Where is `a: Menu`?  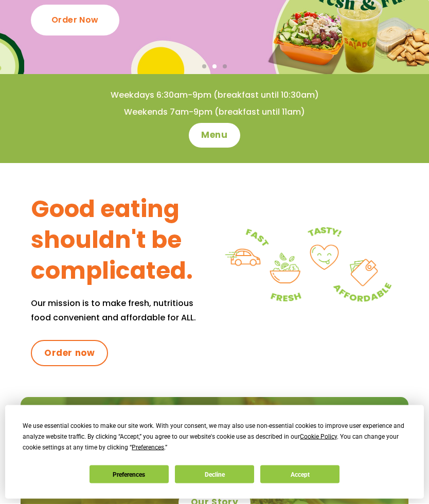 a: Menu is located at coordinates (214, 136).